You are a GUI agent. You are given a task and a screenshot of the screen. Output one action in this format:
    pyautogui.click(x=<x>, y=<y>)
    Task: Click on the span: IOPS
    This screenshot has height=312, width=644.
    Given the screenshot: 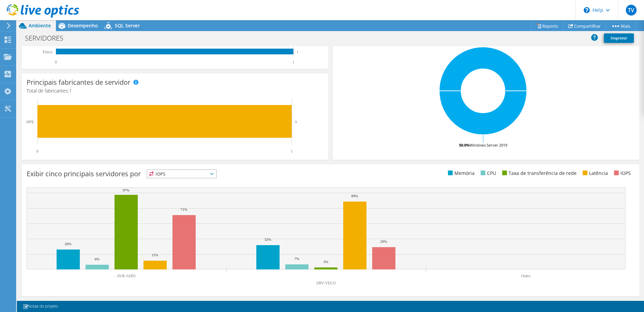 What is the action you would take?
    pyautogui.click(x=182, y=174)
    